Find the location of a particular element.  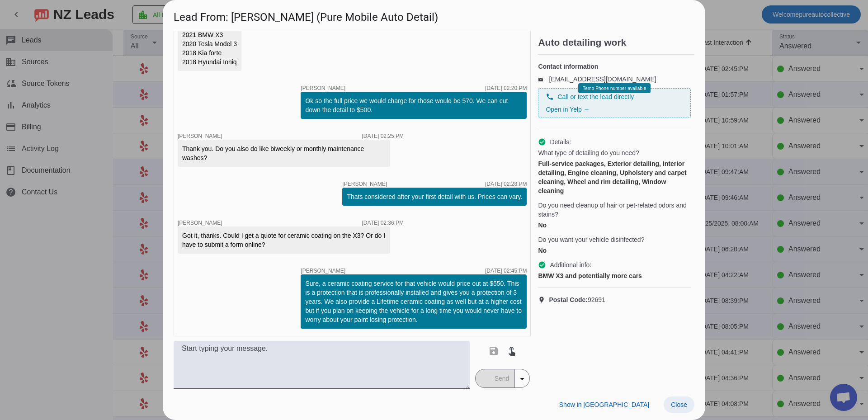

div: Ok so the full price we would charge for those would be 570. We can cut down the detail to $500. is located at coordinates (414, 105).